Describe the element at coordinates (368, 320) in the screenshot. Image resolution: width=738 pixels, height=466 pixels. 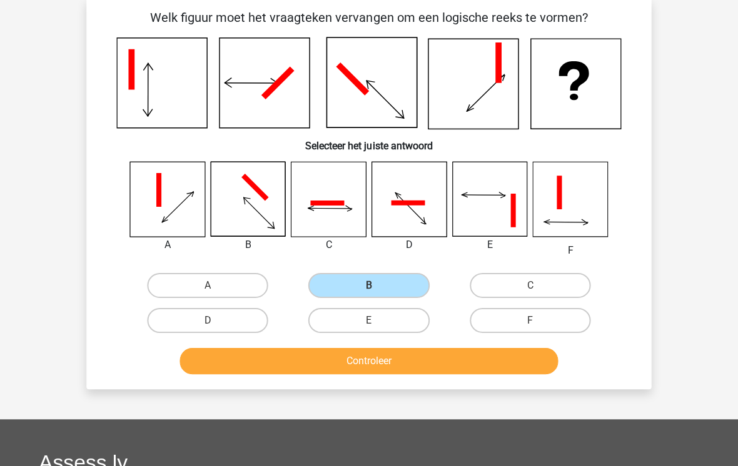
I see `label: E` at that location.